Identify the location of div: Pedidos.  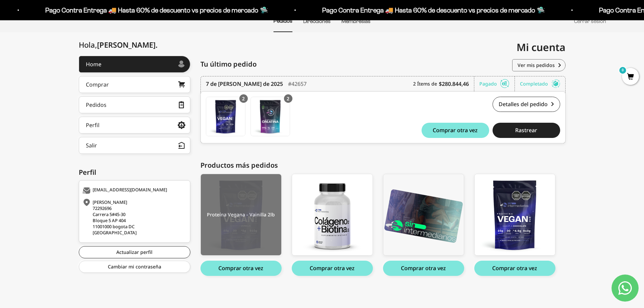
(96, 105).